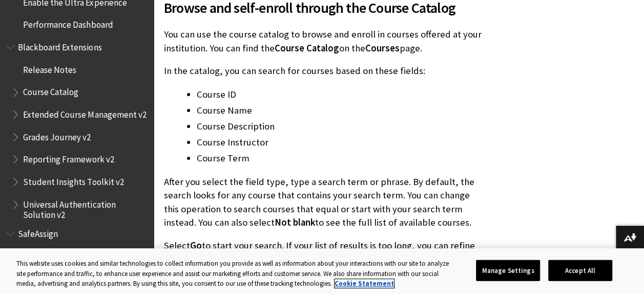  Describe the element at coordinates (73, 179) in the screenshot. I see `span: Student Insights Toolkit v2` at that location.